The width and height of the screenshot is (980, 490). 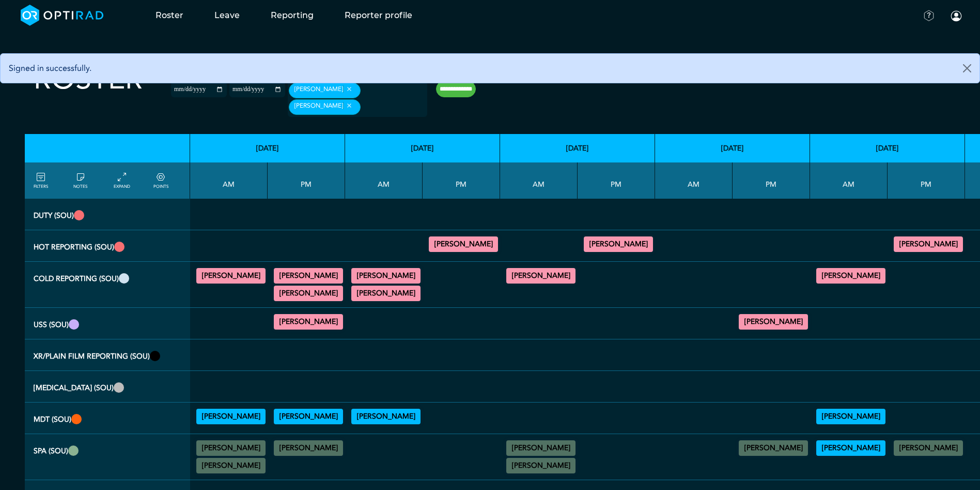 I want to click on a: FILTERS, so click(x=41, y=180).